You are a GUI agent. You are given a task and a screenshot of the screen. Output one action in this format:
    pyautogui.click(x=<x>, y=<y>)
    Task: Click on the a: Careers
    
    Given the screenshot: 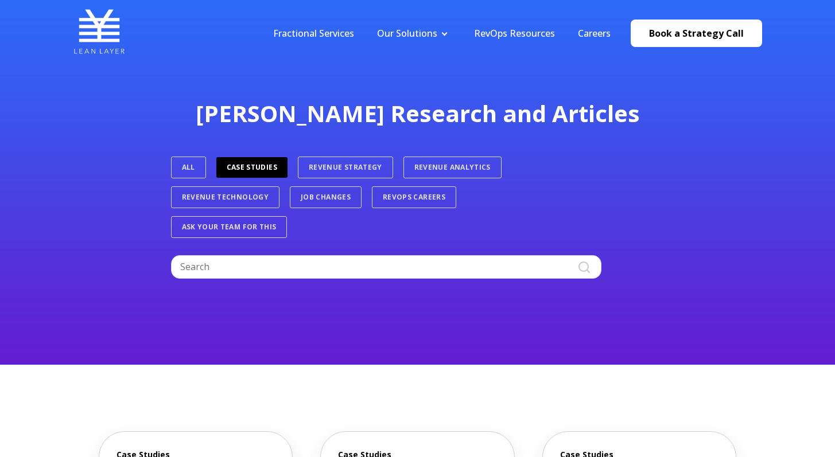 What is the action you would take?
    pyautogui.click(x=594, y=33)
    